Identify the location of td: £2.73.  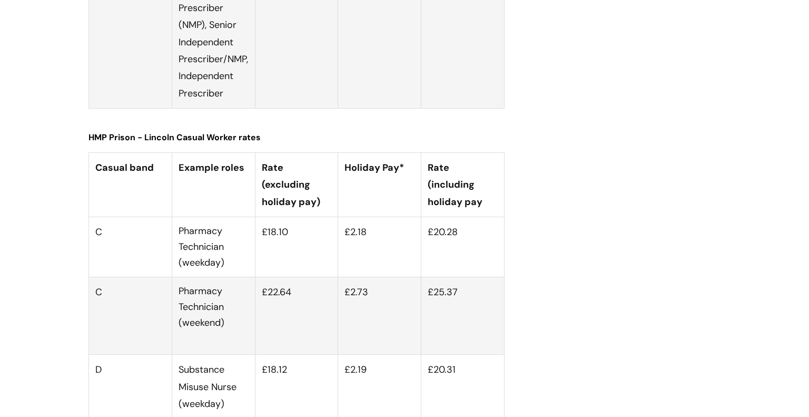
(380, 316).